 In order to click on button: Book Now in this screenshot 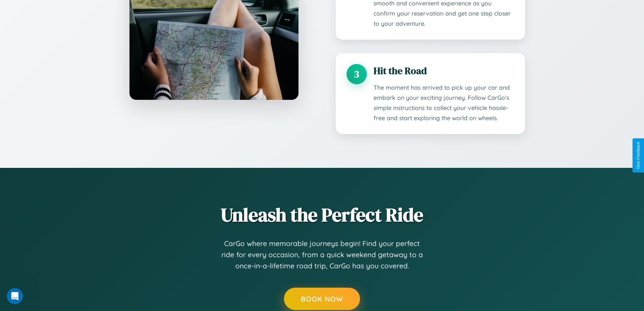, I will do `click(322, 299)`.